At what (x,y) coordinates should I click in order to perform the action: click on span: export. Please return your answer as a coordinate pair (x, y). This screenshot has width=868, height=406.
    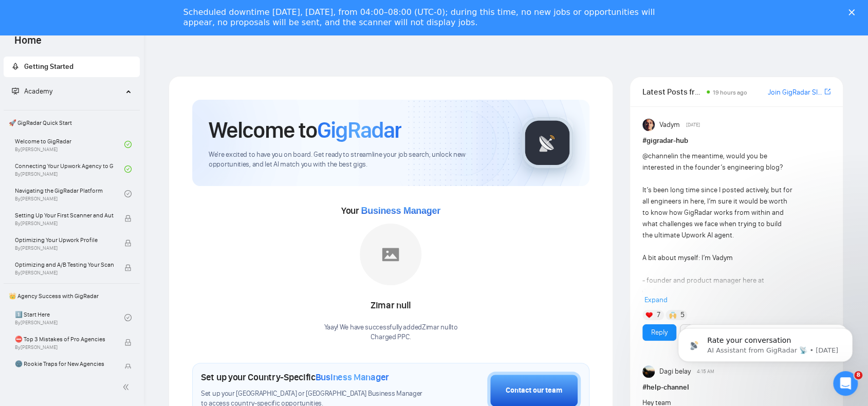
    Looking at the image, I should click on (827, 91).